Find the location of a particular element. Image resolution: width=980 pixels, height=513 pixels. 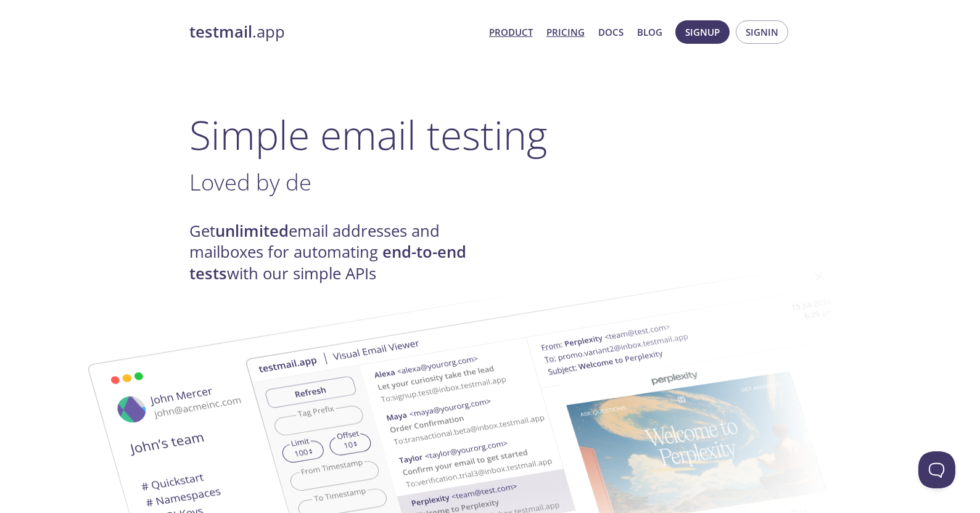

a: Product is located at coordinates (511, 32).